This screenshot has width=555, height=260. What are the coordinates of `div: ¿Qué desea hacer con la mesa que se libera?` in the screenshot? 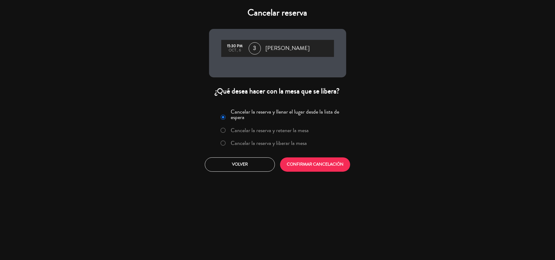 It's located at (278, 91).